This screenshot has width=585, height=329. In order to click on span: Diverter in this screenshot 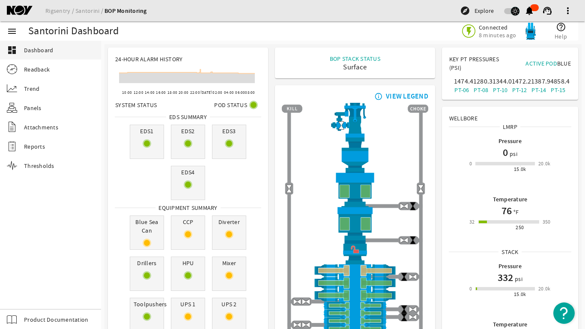, I will do `click(229, 222)`.